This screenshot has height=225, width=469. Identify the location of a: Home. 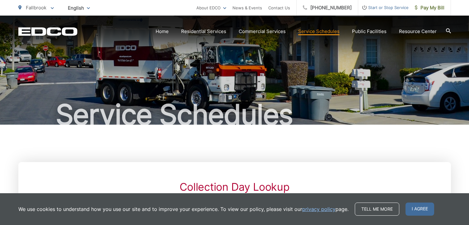
(162, 31).